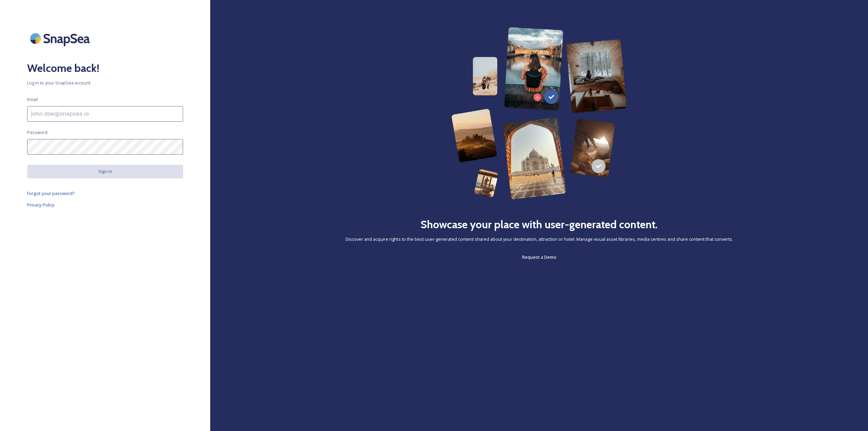  What do you see at coordinates (38, 132) in the screenshot?
I see `span: Password` at bounding box center [38, 132].